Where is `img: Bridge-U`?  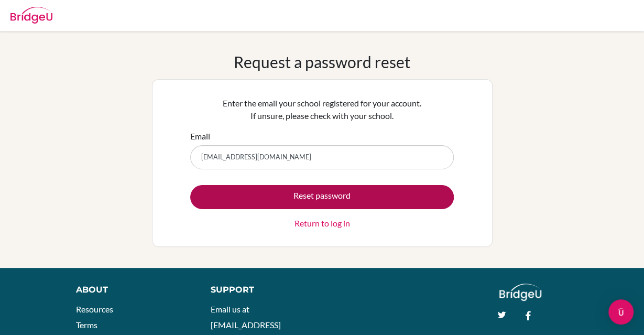
img: Bridge-U is located at coordinates (31, 16).